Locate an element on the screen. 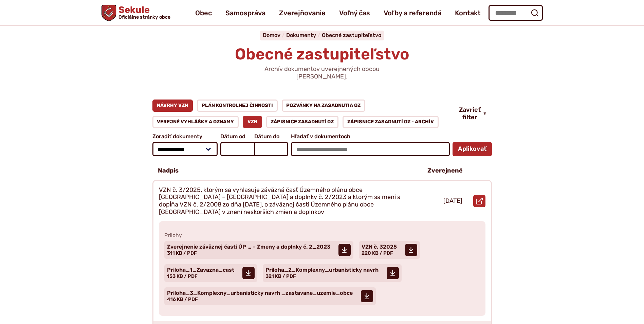 This screenshot has height=324, width=644. p: Zverejnené is located at coordinates (445, 171).